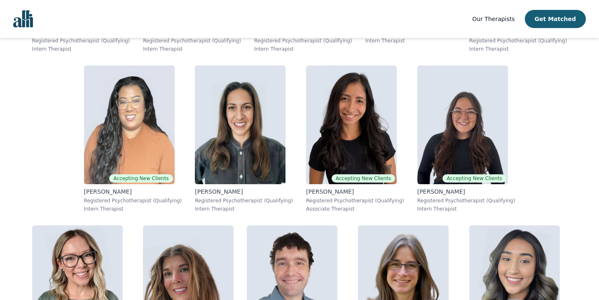 The image size is (599, 300). What do you see at coordinates (493, 19) in the screenshot?
I see `span: Our Therapists` at bounding box center [493, 19].